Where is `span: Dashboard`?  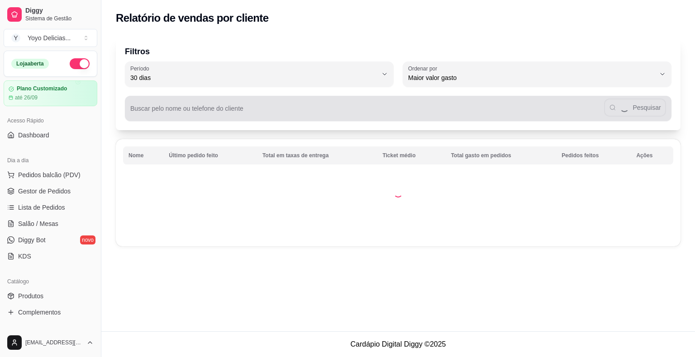
span: Dashboard is located at coordinates (33, 135).